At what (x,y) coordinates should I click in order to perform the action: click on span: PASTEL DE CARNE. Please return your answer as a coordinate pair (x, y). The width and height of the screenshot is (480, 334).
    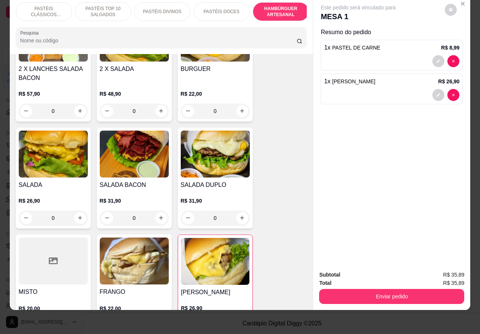
    Looking at the image, I should click on (357, 48).